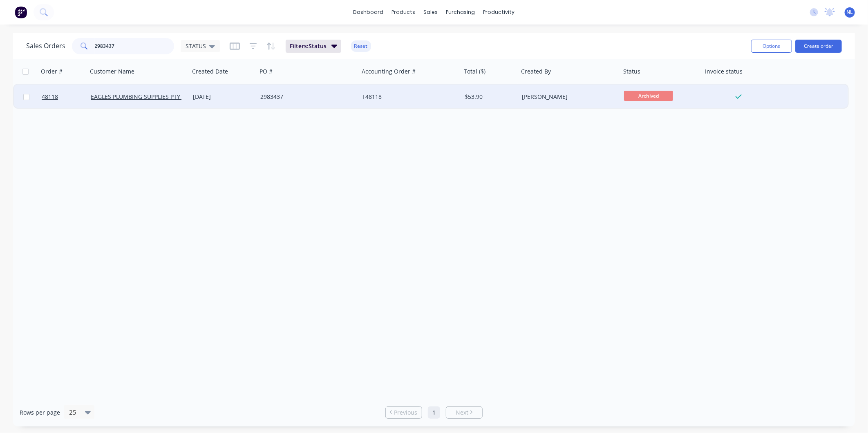 The width and height of the screenshot is (868, 433). I want to click on a: EAGLES PLUMBING SUPPLIES PTY LTD, so click(141, 97).